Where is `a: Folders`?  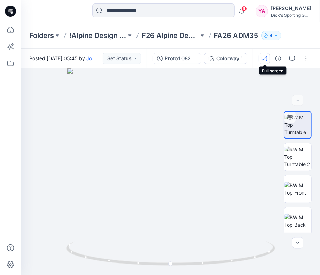 a: Folders is located at coordinates (41, 36).